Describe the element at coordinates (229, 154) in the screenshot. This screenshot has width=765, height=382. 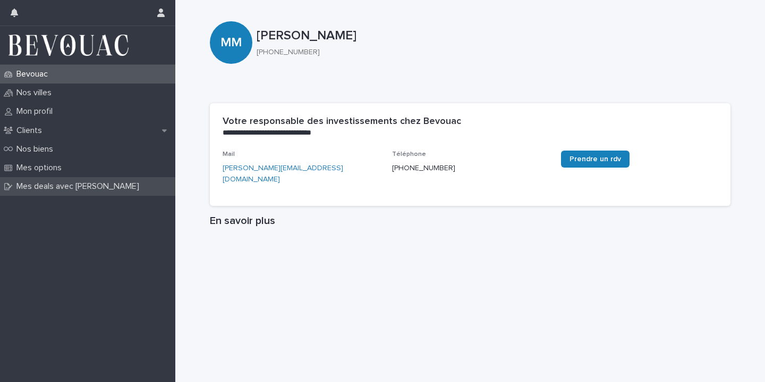
I see `span: Mail` at that location.